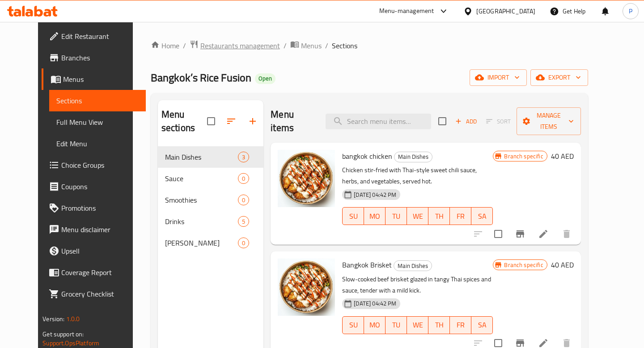 This screenshot has height=348, width=644. Describe the element at coordinates (243, 157) in the screenshot. I see `span: 3` at that location.